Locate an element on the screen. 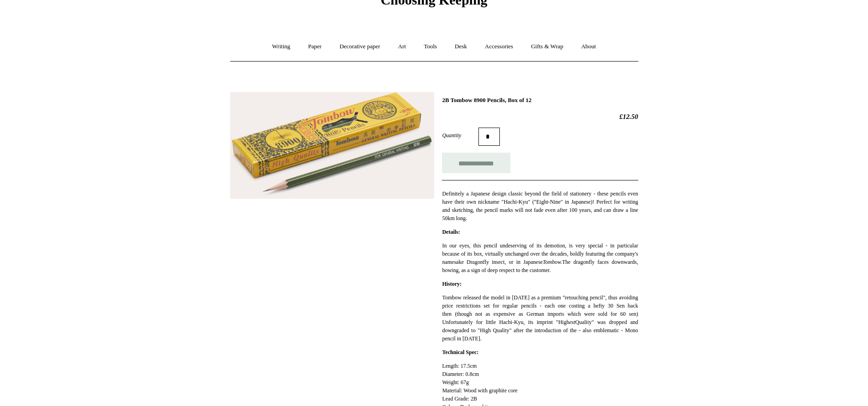 This screenshot has width=868, height=406. h1: 2B Tombow 8900 Pencils, Box of 12 is located at coordinates (540, 100).